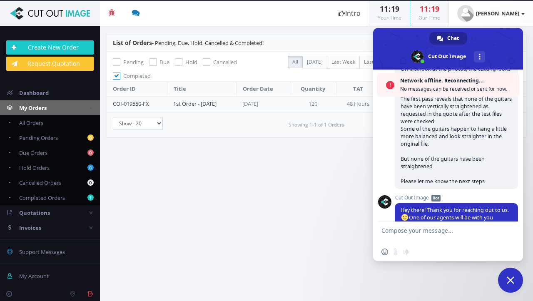 The width and height of the screenshot is (533, 301). What do you see at coordinates (90, 197) in the screenshot?
I see `b: 1` at bounding box center [90, 197].